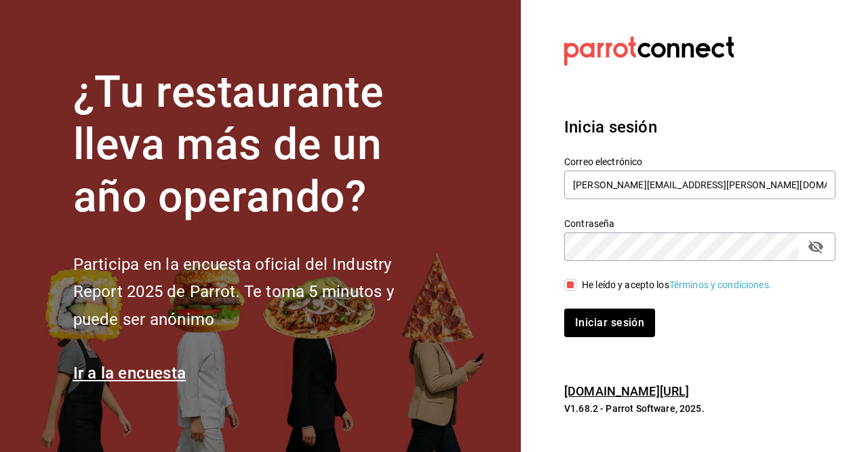 This screenshot has height=452, width=868. I want to click on a: Ir a la encuesta, so click(129, 373).